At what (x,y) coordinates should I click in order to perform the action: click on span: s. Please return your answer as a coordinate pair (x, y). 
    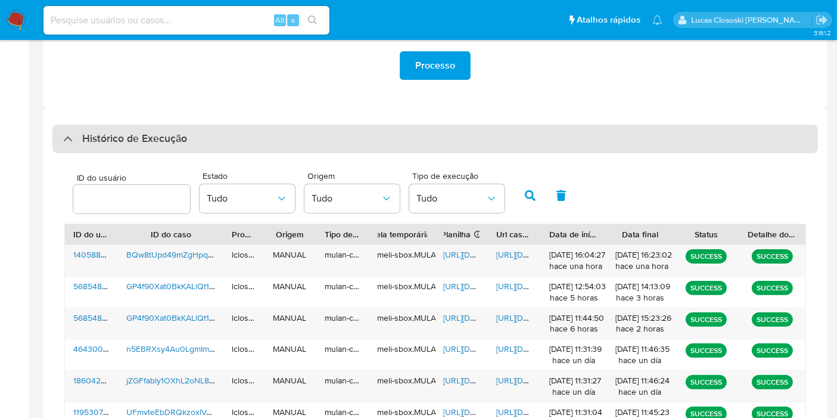
    Looking at the image, I should click on (293, 20).